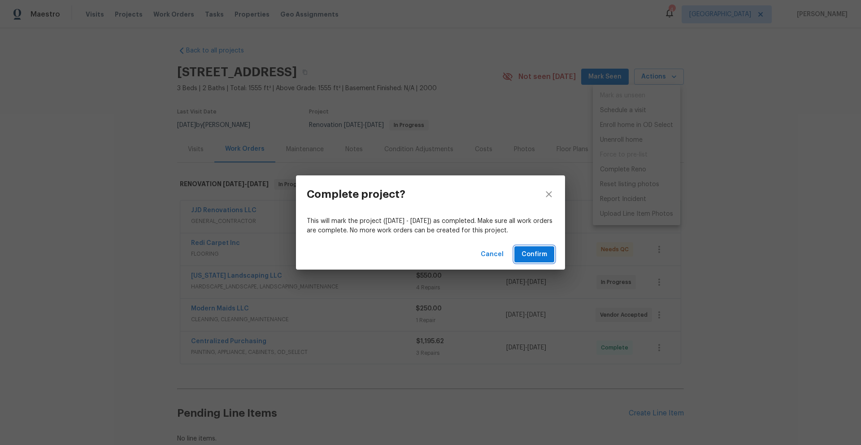 This screenshot has height=445, width=861. I want to click on button: Confirm, so click(534, 254).